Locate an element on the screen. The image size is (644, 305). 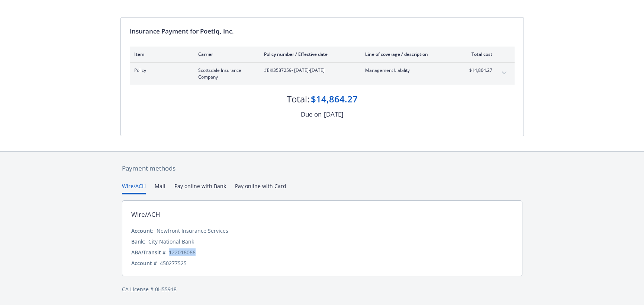
div: ABA/Transit # is located at coordinates (148, 252).